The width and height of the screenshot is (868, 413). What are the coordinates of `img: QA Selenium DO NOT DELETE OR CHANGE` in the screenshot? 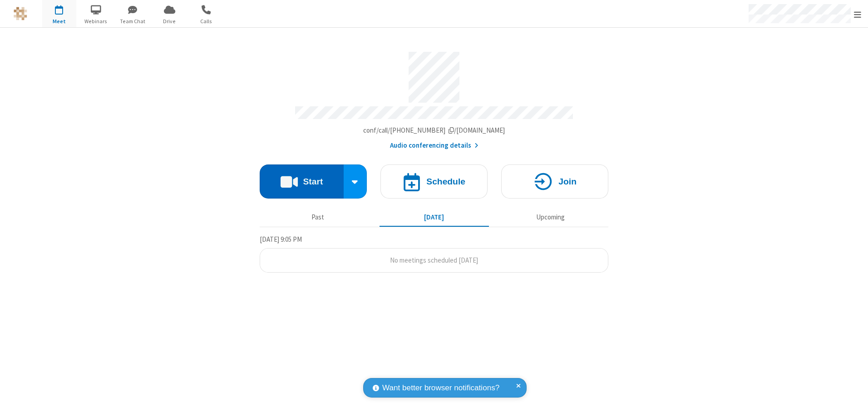 It's located at (20, 13).